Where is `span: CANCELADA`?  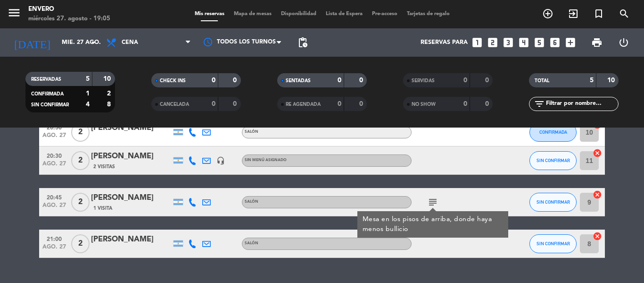 span: CANCELADA is located at coordinates (174, 105).